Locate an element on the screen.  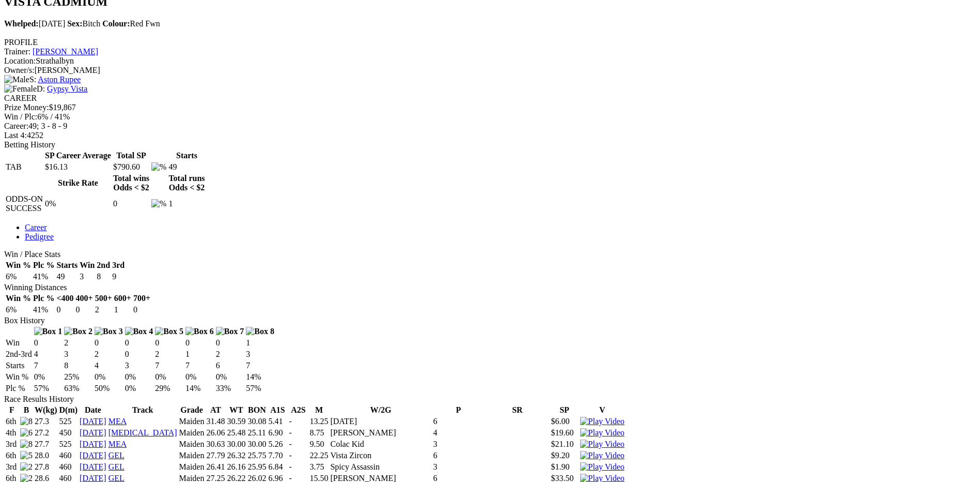
a: Pedigree is located at coordinates (39, 236).